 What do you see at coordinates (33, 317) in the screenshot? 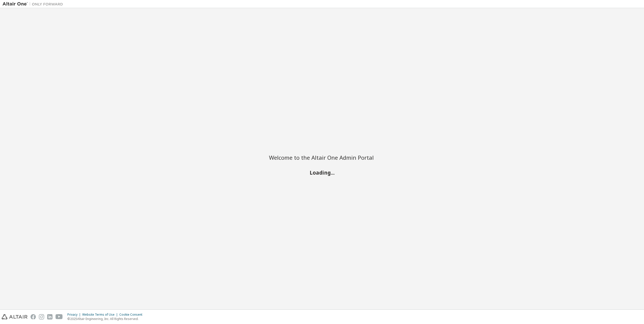
I see `img: facebook.svg` at bounding box center [33, 317].